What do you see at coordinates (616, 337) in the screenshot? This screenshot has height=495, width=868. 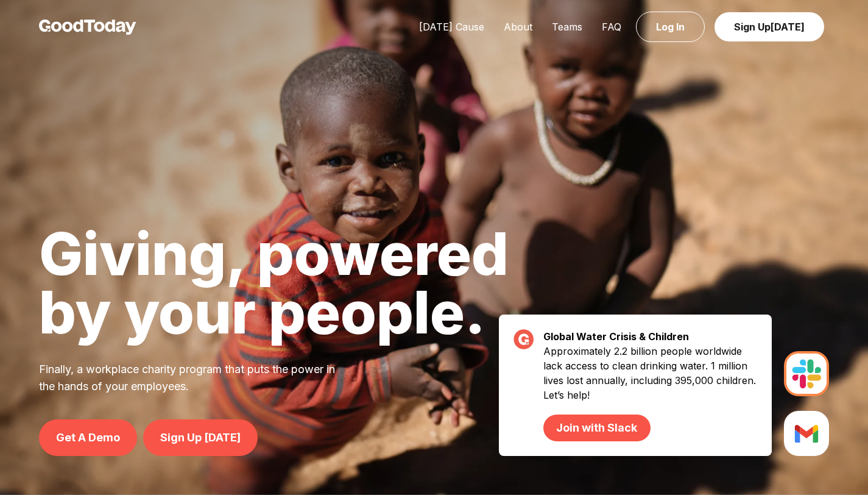 I see `strong: Global Water Crisis & Children` at bounding box center [616, 337].